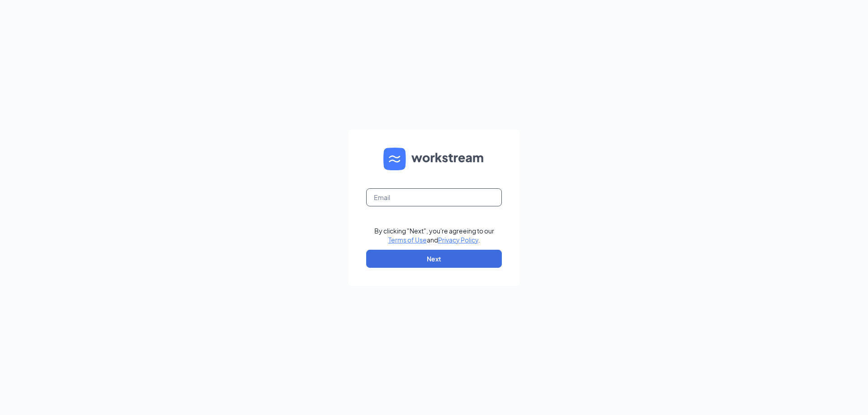  I want to click on div: By clicking "Next", you're agreeing to our and ., so click(434, 235).